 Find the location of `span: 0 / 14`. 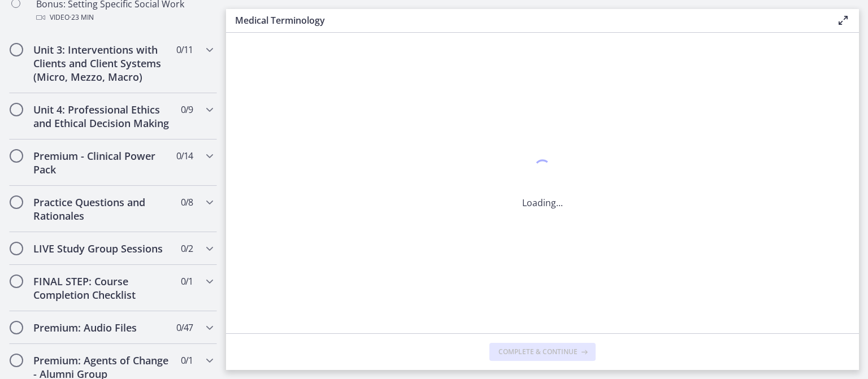

span: 0 / 14 is located at coordinates (184, 156).